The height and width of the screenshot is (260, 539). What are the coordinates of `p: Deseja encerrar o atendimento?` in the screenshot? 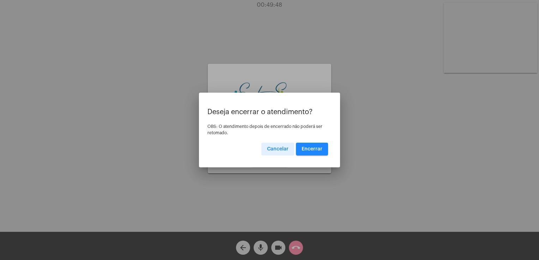 It's located at (269, 112).